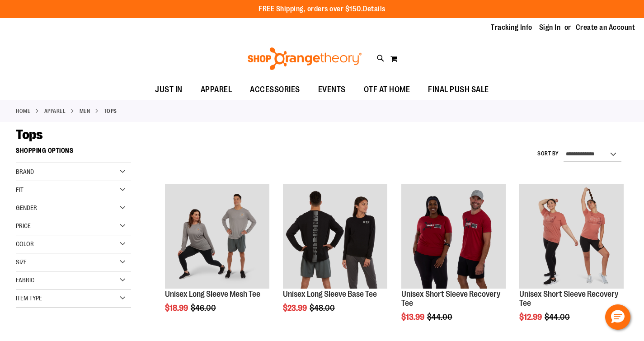  What do you see at coordinates (111, 111) in the screenshot?
I see `strong: Tops` at bounding box center [111, 111].